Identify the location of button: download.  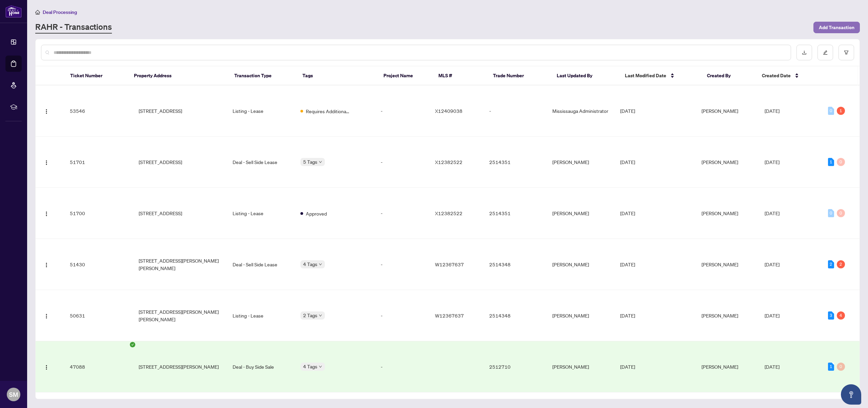
(804, 53).